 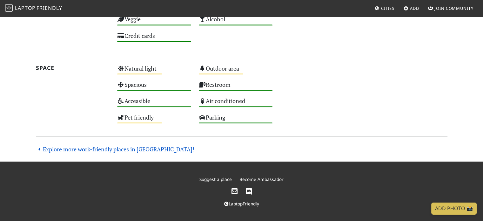 I want to click on div: Restroom, so click(x=236, y=87).